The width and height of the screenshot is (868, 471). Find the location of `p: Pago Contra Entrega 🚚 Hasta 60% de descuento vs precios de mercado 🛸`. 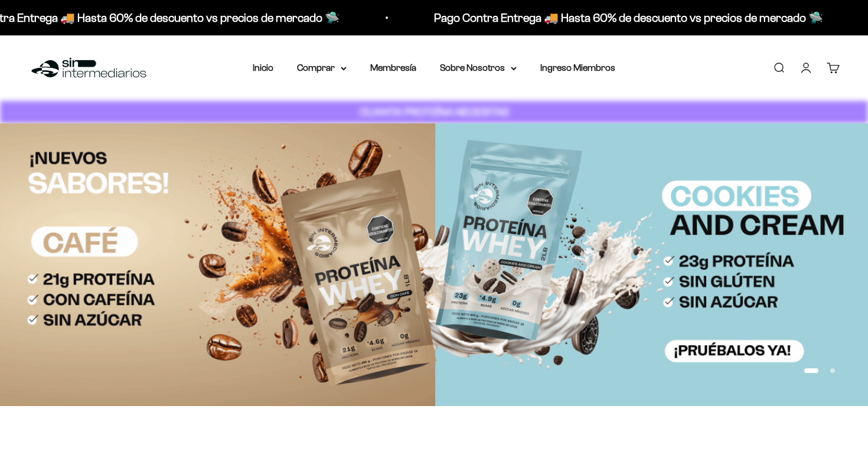

p: Pago Contra Entrega 🚚 Hasta 60% de descuento vs precios de mercado 🛸 is located at coordinates (609, 18).